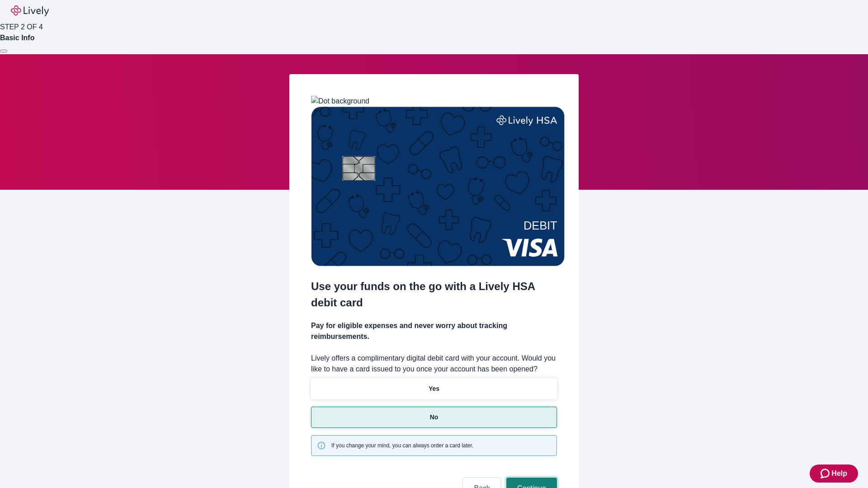  Describe the element at coordinates (839, 474) in the screenshot. I see `span: Help` at that location.